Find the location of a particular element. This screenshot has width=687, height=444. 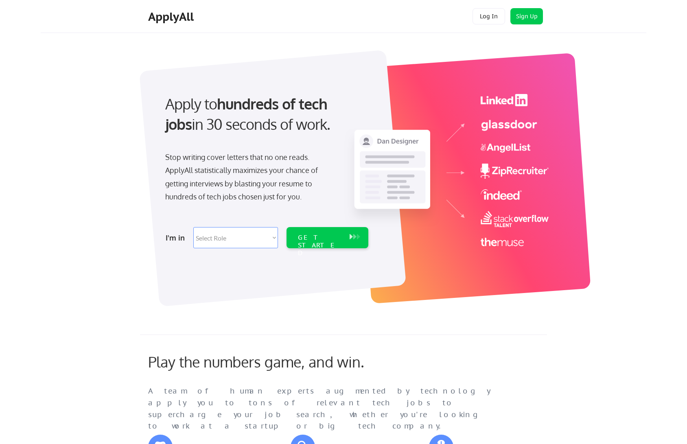

button: Sign Up is located at coordinates (527, 16).